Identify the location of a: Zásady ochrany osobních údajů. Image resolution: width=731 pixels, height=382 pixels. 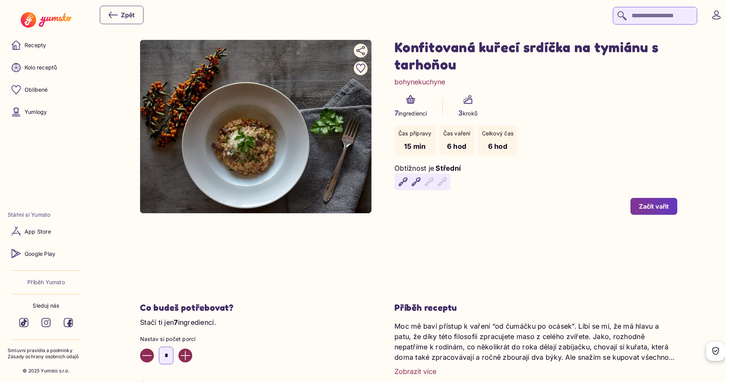
(46, 357).